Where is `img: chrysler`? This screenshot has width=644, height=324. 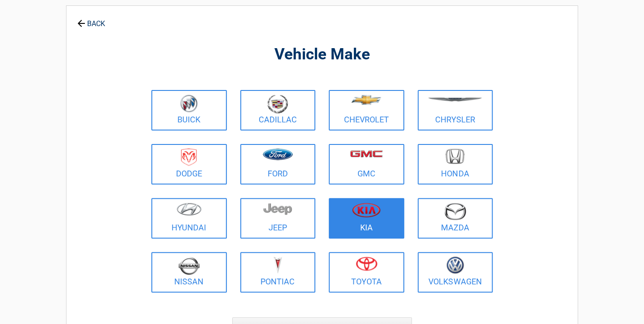 img: chrysler is located at coordinates (455, 100).